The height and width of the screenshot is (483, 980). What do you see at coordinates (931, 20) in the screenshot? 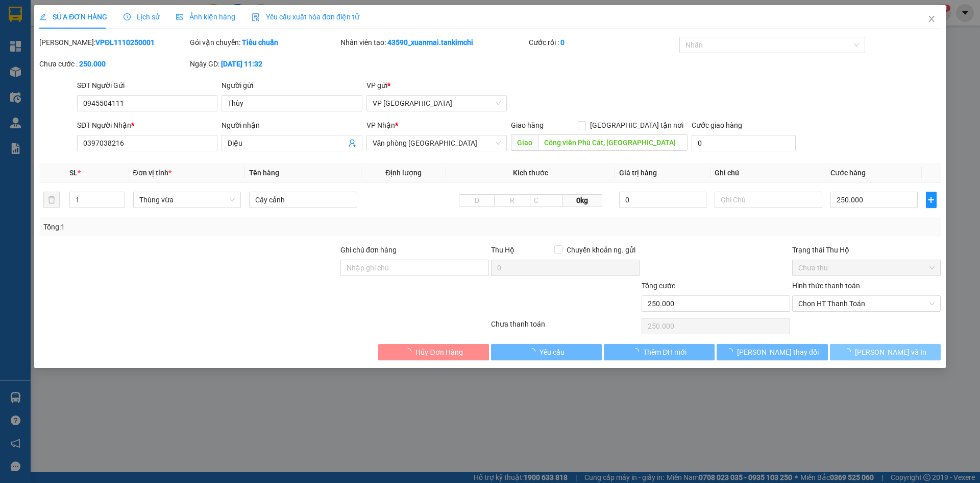
I see `button: Close` at bounding box center [931, 20].